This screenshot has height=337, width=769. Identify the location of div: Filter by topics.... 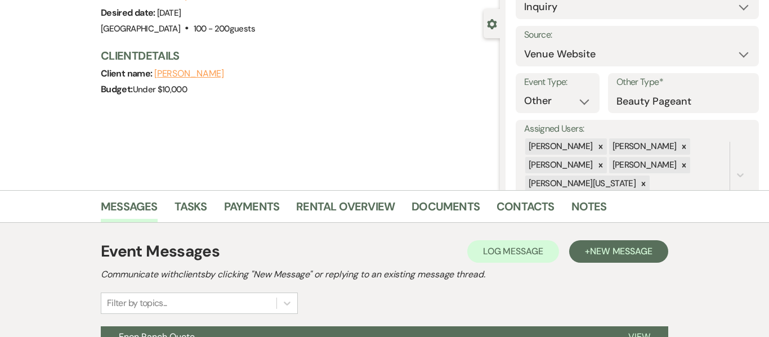
(137, 303).